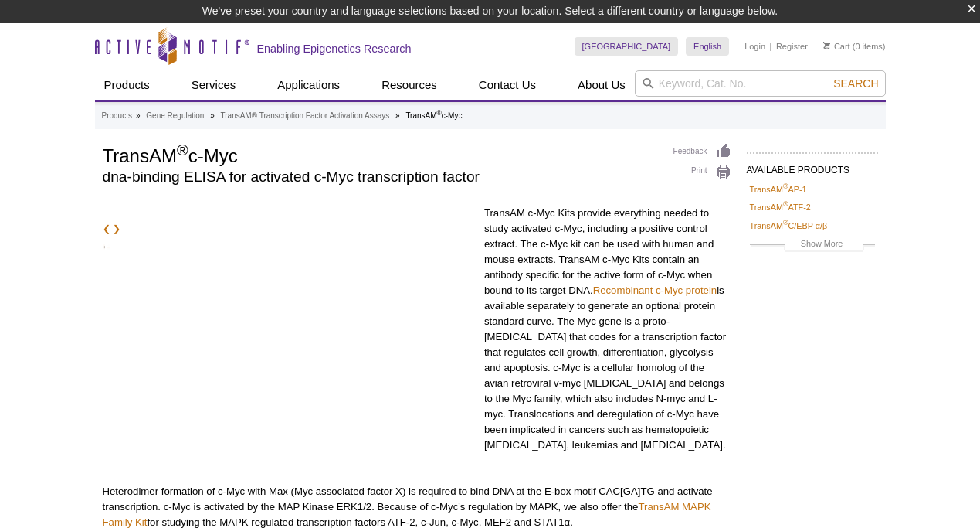 The image size is (980, 528). What do you see at coordinates (380, 177) in the screenshot?
I see `h2: dna-binding ELISA for activated c-Myc transcription factor` at bounding box center [380, 177].